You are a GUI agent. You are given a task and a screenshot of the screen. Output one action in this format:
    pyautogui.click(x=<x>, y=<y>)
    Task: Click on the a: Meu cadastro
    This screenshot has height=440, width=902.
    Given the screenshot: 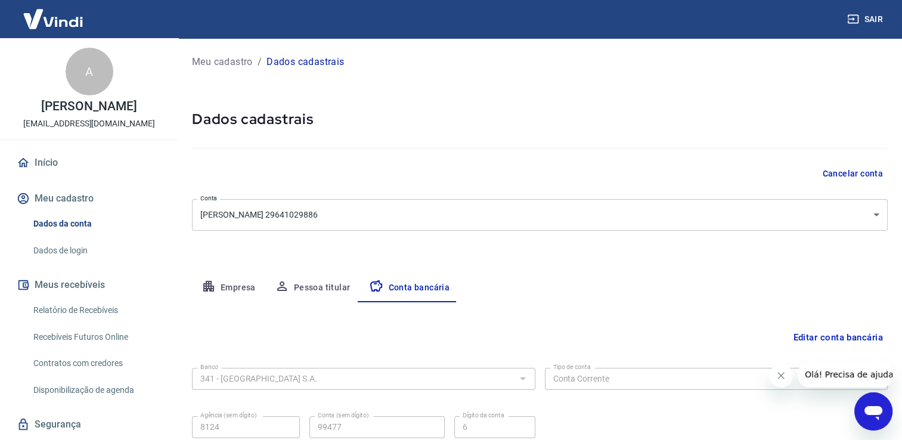 What is the action you would take?
    pyautogui.click(x=222, y=62)
    